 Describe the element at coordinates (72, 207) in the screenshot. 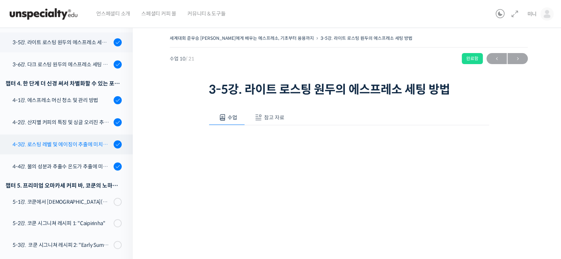

I see `a: 대화` at that location.